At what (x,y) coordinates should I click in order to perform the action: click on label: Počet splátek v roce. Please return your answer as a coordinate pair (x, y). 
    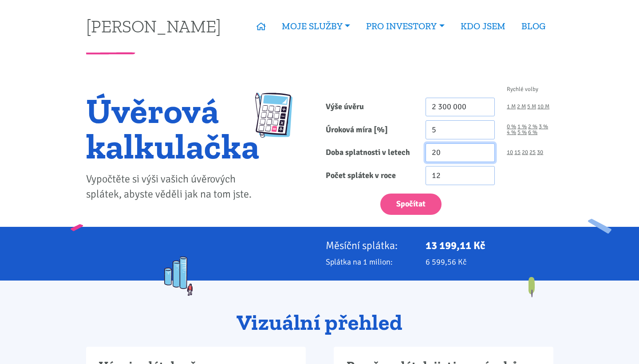
    Looking at the image, I should click on (369, 175).